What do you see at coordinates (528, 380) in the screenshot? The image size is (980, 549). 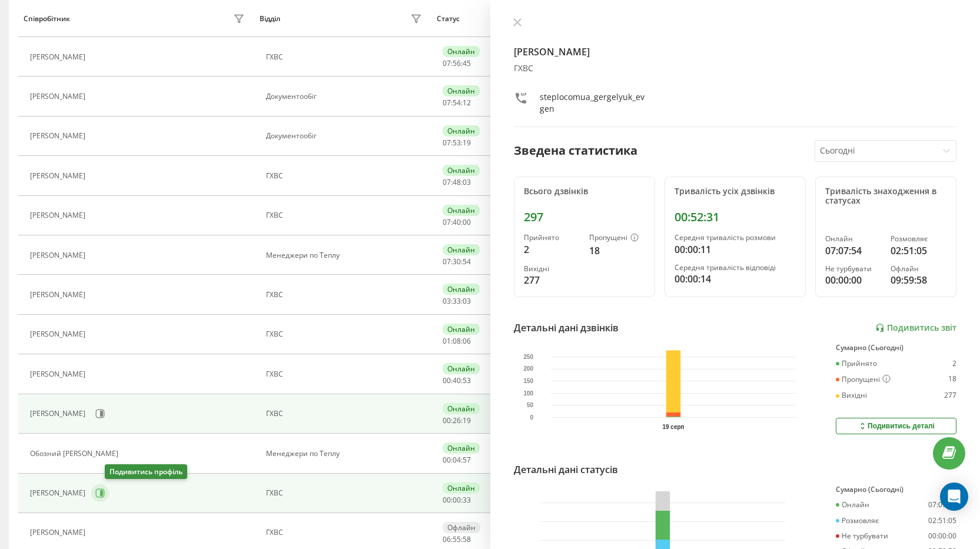 I see `text: 150` at bounding box center [528, 380].